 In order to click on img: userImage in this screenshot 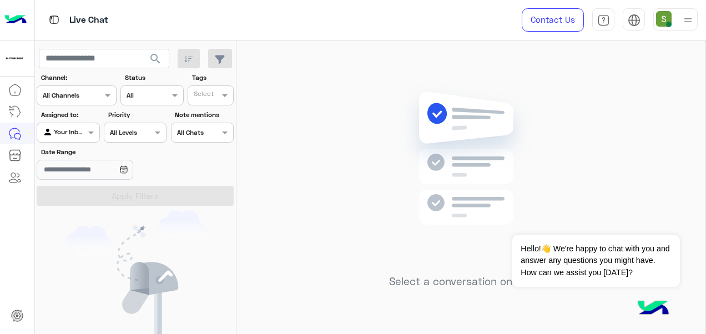, I will do `click(664, 19)`.